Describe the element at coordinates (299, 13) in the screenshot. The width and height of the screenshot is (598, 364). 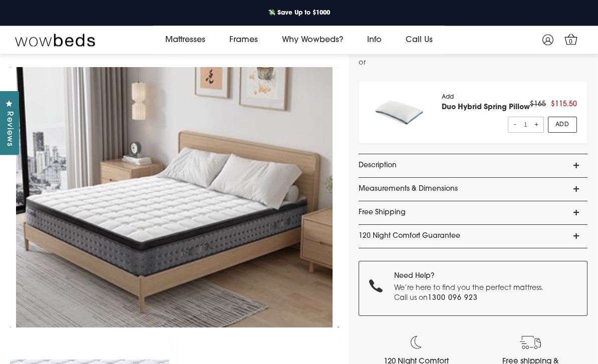
I see `p: 💸 Save Up to $1000` at that location.